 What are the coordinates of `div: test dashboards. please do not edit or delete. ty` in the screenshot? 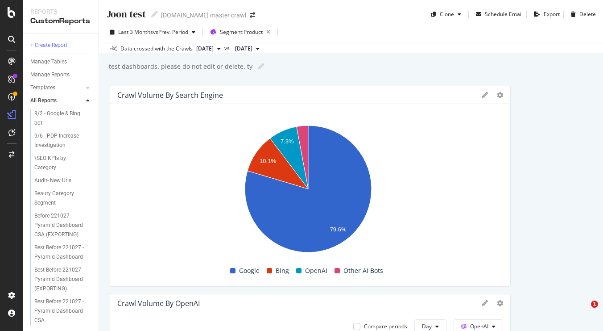 It's located at (180, 66).